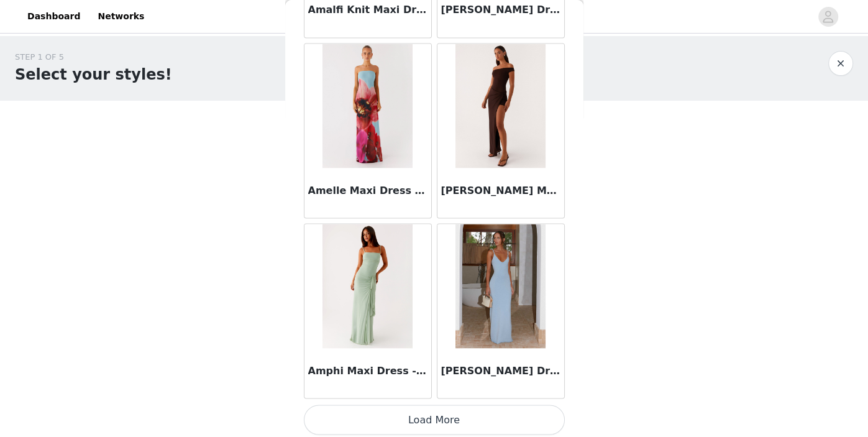 The width and height of the screenshot is (868, 437). I want to click on h3: Amelle Maxi Dress - Turquoise Bloom, so click(368, 190).